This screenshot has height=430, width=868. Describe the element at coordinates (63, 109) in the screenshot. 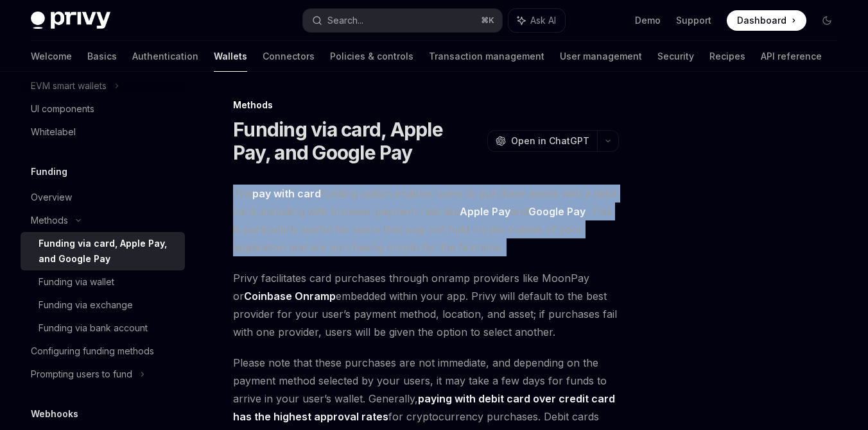

I see `div: UI components` at that location.